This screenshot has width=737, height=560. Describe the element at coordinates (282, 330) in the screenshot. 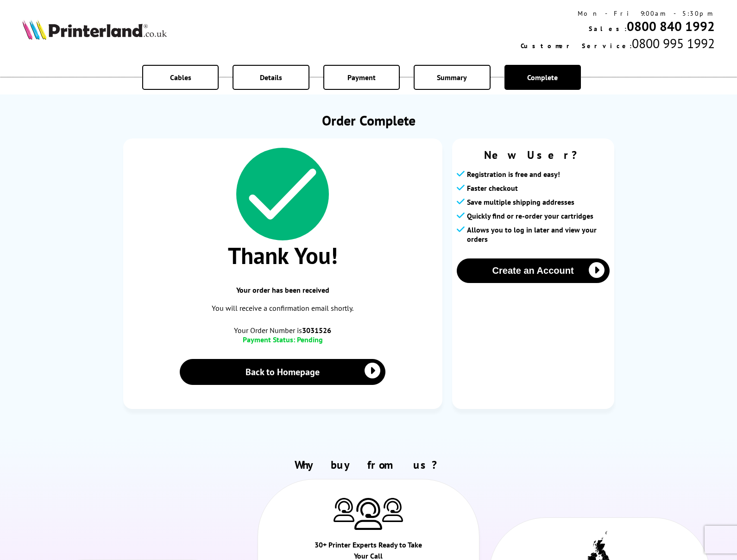

I see `span: Your Order Number is` at that location.